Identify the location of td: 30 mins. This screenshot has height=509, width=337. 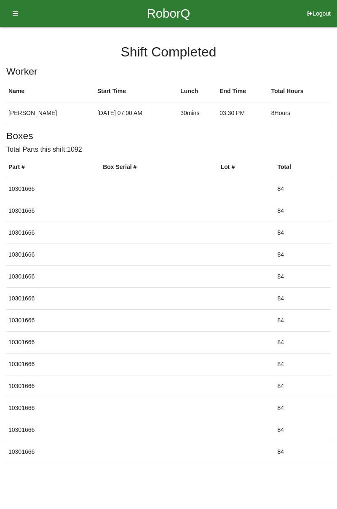
(197, 113).